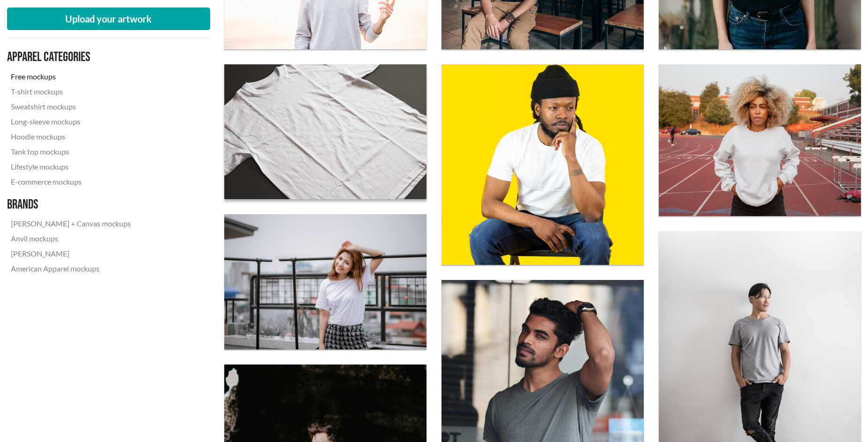  What do you see at coordinates (71, 136) in the screenshot?
I see `a: Hoodie mockups` at bounding box center [71, 136].